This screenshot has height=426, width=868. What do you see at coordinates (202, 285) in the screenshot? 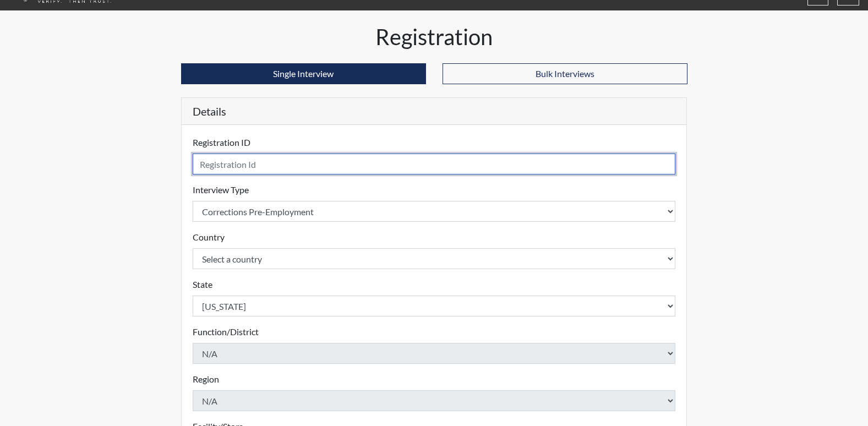
I see `label: State` at bounding box center [202, 285].